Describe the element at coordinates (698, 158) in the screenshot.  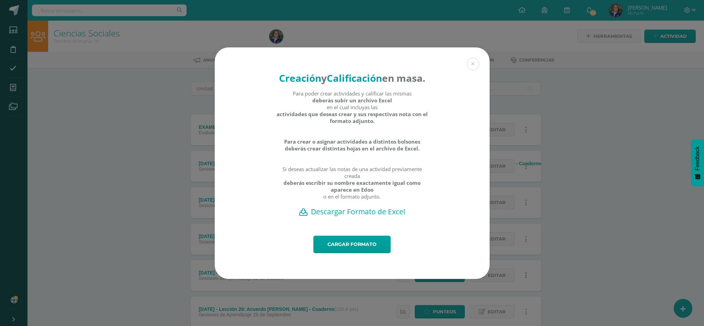
I see `span: Feedback` at that location.